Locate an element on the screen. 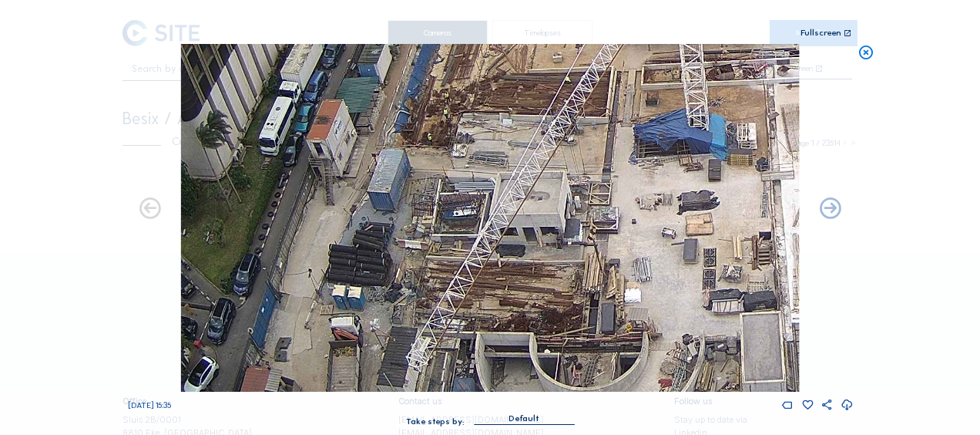 Image resolution: width=980 pixels, height=435 pixels. i: Forward is located at coordinates (150, 210).